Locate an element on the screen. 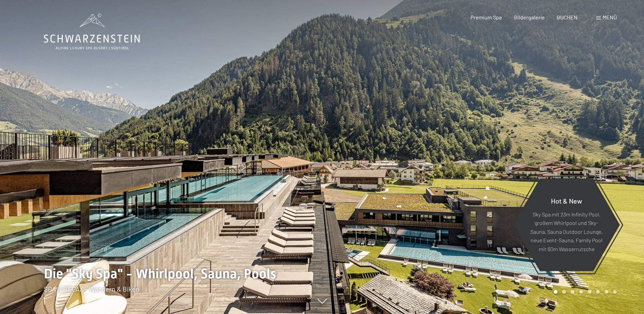 The width and height of the screenshot is (644, 314). span: Bildergalerie is located at coordinates (530, 17).